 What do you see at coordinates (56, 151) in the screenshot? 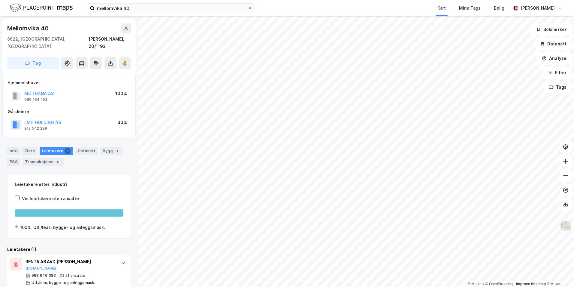
I see `div: Leietakere` at bounding box center [56, 151].